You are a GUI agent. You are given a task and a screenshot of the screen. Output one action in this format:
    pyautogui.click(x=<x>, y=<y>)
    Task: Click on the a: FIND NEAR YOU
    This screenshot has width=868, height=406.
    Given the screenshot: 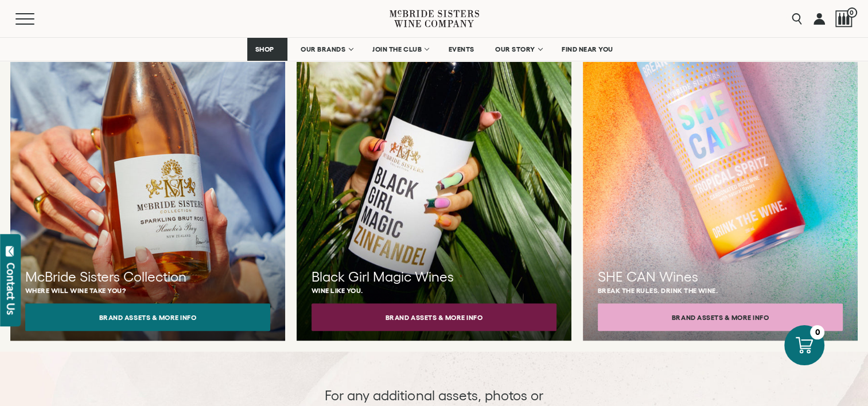 What is the action you would take?
    pyautogui.click(x=588, y=49)
    